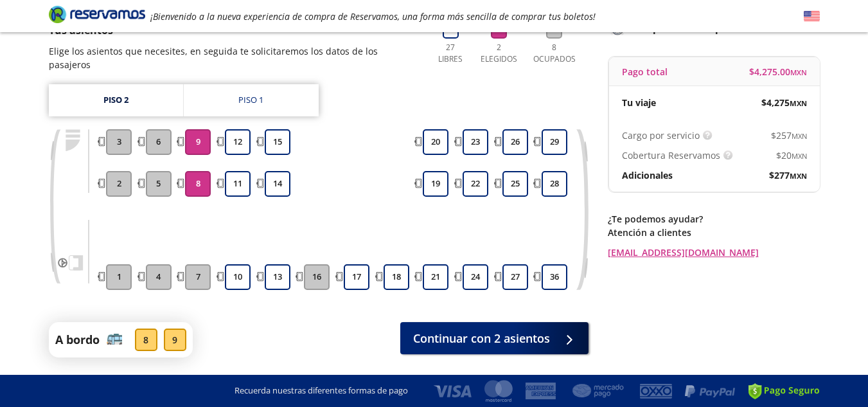  Describe the element at coordinates (714, 219) in the screenshot. I see `p: ¿Te podemos ayudar?` at that location.